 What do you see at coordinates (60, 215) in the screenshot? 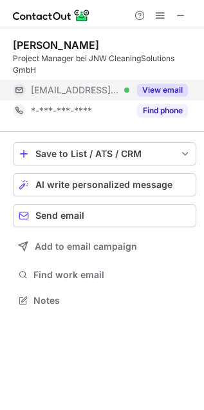
I see `span: Send email` at bounding box center [60, 215].